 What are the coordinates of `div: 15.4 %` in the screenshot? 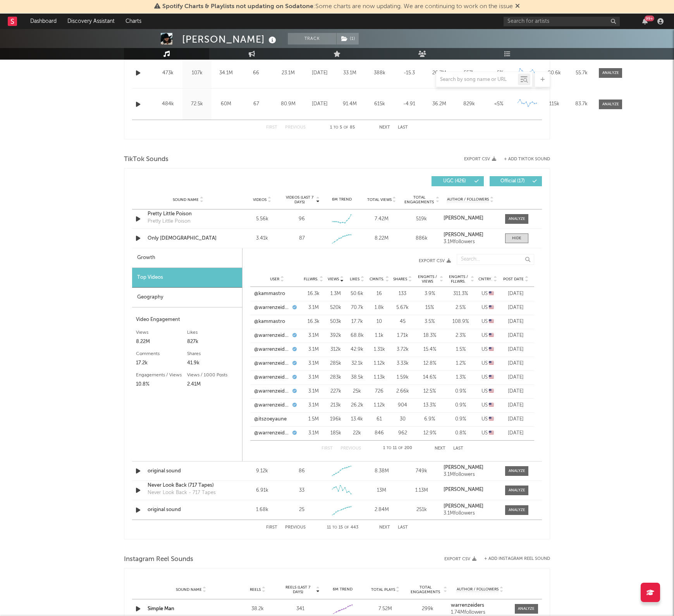 It's located at (430, 350).